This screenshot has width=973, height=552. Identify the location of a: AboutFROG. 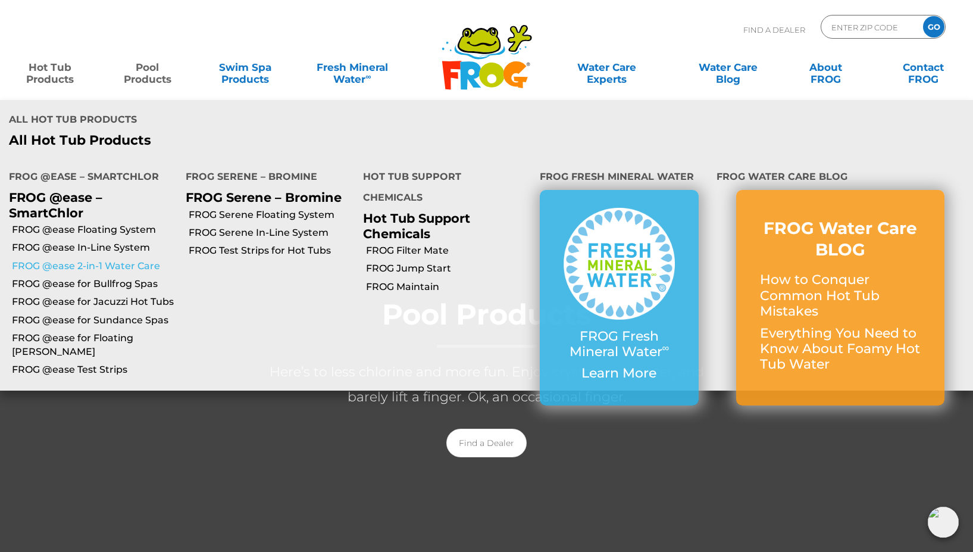
(826, 67).